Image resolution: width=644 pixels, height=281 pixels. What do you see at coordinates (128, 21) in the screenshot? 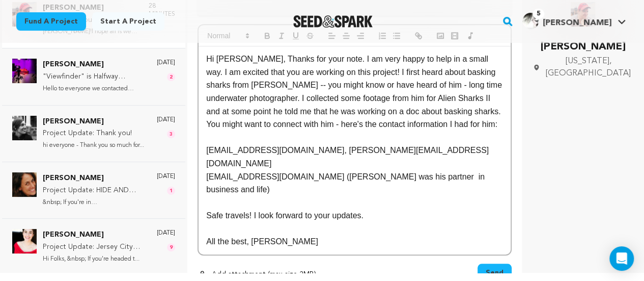
I see `a: Start a project` at bounding box center [128, 21].